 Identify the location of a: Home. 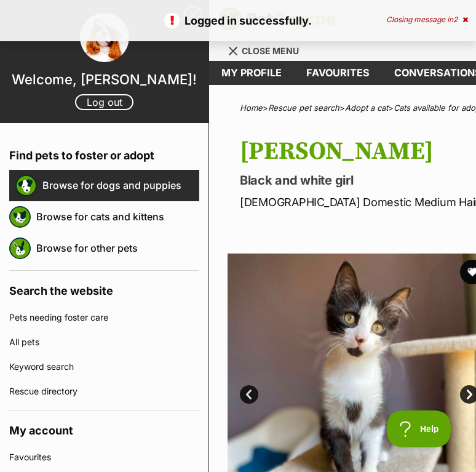
(251, 108).